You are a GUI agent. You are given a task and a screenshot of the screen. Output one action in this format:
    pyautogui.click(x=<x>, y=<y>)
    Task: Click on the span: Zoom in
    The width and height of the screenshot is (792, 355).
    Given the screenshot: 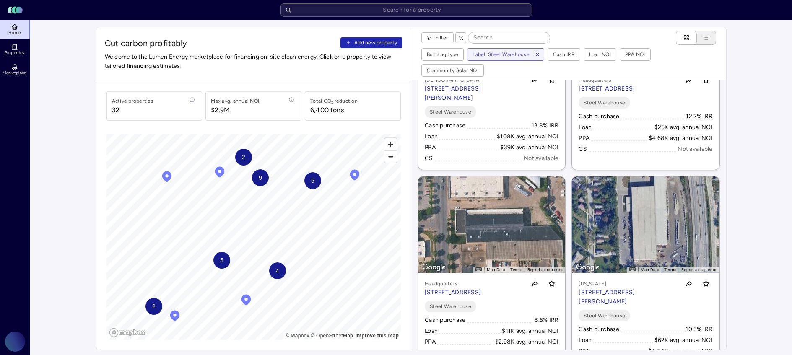 What is the action you would take?
    pyautogui.click(x=390, y=144)
    